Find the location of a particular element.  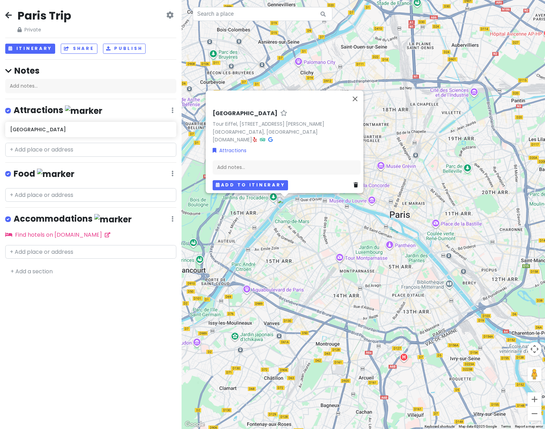

button: Zoom in is located at coordinates (535, 400).